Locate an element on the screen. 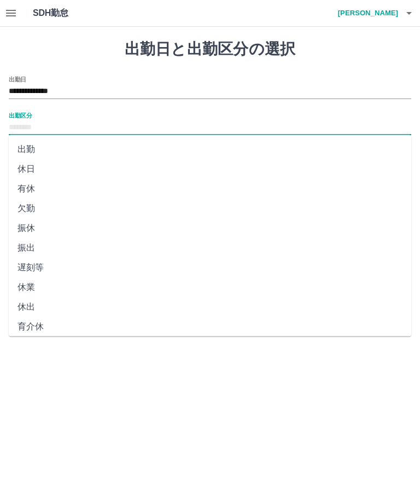  li: 育介休 is located at coordinates (210, 327).